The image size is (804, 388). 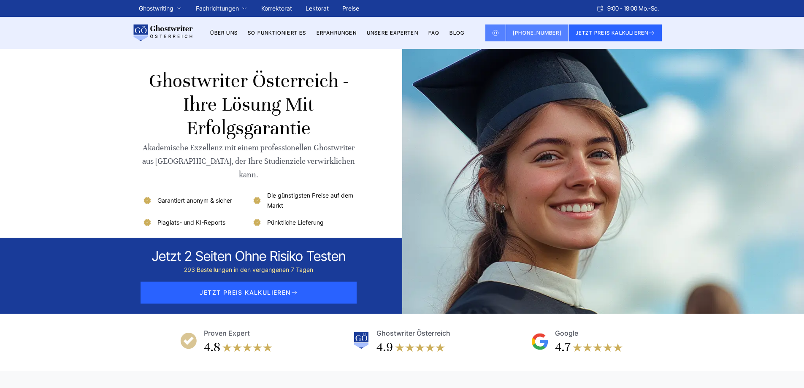 What do you see at coordinates (257, 200) in the screenshot?
I see `img: Die günstigsten Preise auf dem Markt` at bounding box center [257, 200].